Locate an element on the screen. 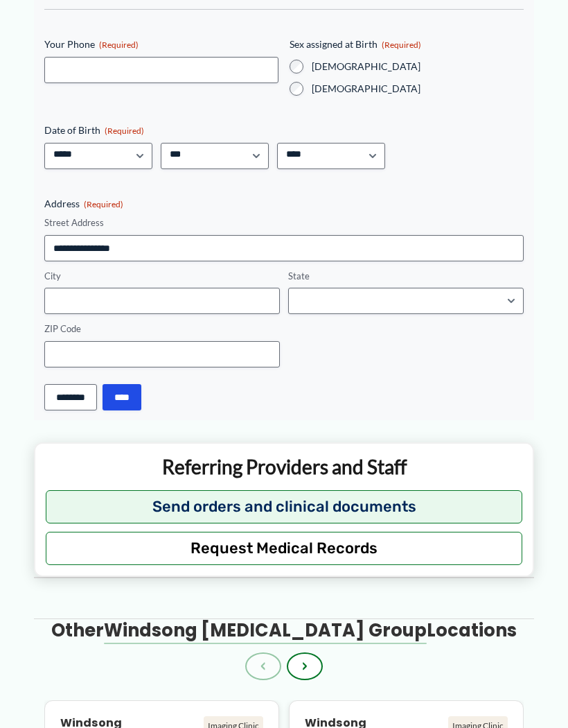 The width and height of the screenshot is (568, 728). h3: Other Locations is located at coordinates (284, 630).